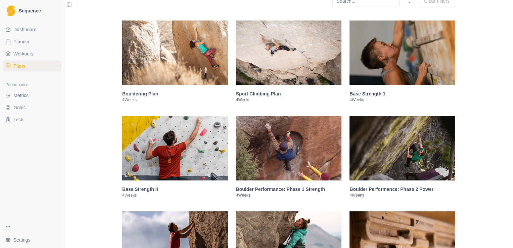 The image size is (513, 248). What do you see at coordinates (19, 120) in the screenshot?
I see `span: Tests` at bounding box center [19, 120].